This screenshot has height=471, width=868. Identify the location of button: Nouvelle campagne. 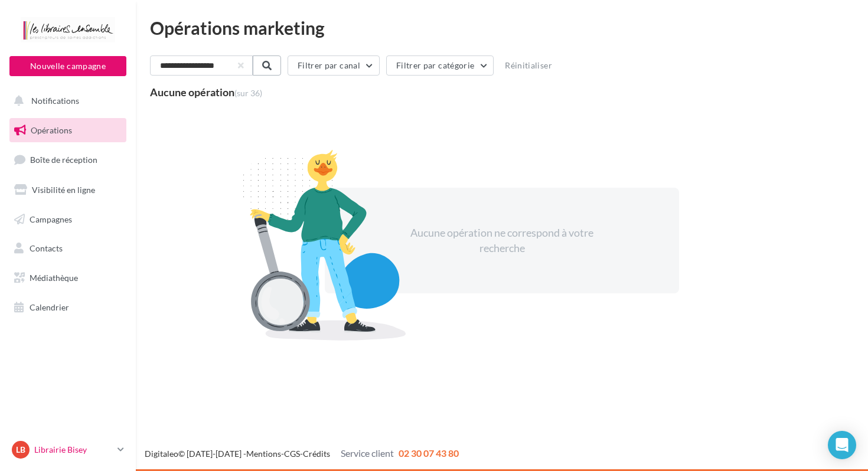
(68, 66).